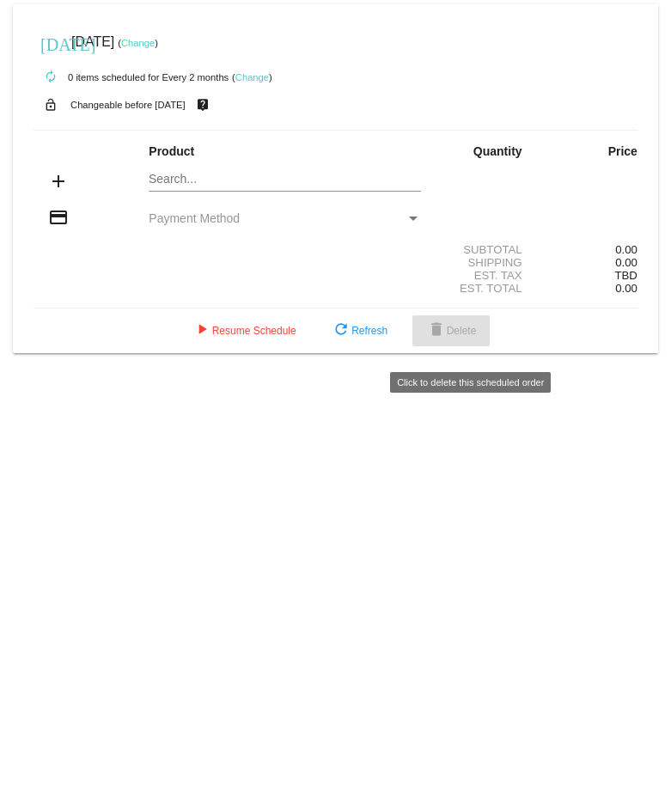 The width and height of the screenshot is (671, 812). Describe the element at coordinates (58, 181) in the screenshot. I see `mat-icon: add` at that location.